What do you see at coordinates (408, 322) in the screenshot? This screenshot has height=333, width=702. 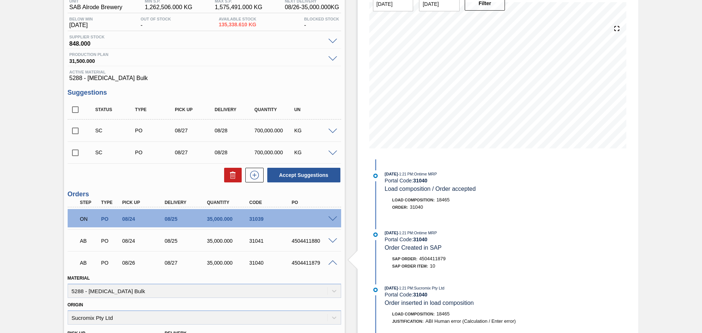 I see `span: Justification:` at bounding box center [408, 322].